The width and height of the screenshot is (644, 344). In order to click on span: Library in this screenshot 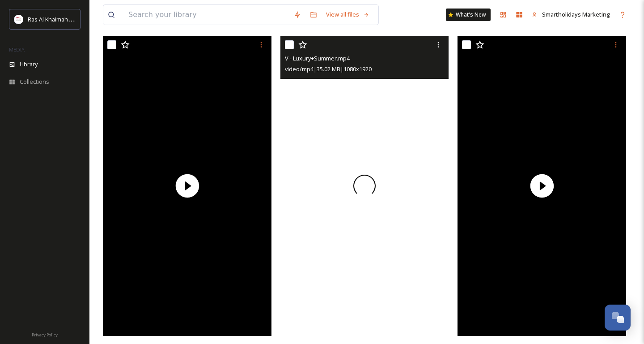, I will do `click(29, 64)`.